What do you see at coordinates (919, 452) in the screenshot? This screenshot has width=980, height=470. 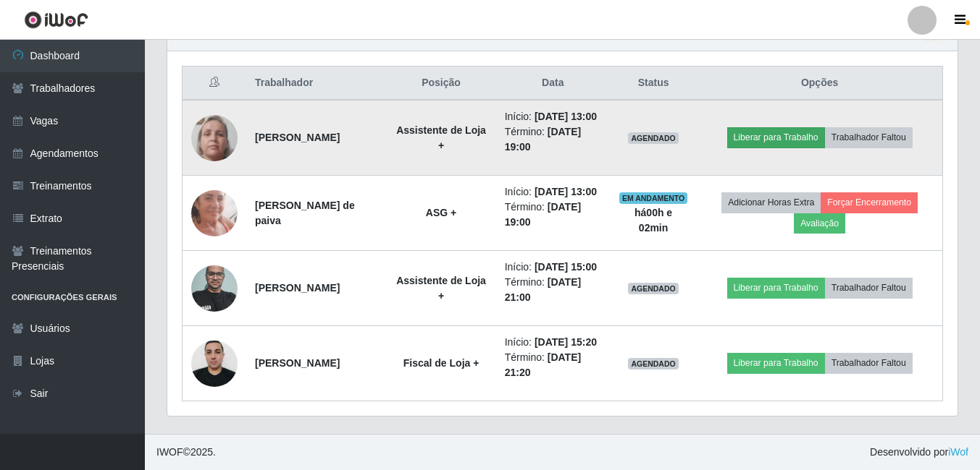 I see `span: Desenvolvido por` at bounding box center [919, 452].